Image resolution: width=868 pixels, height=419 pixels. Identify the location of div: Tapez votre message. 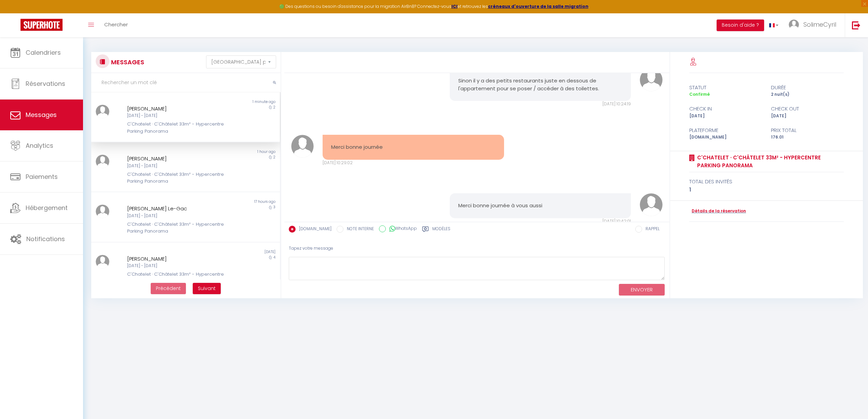
(477, 248).